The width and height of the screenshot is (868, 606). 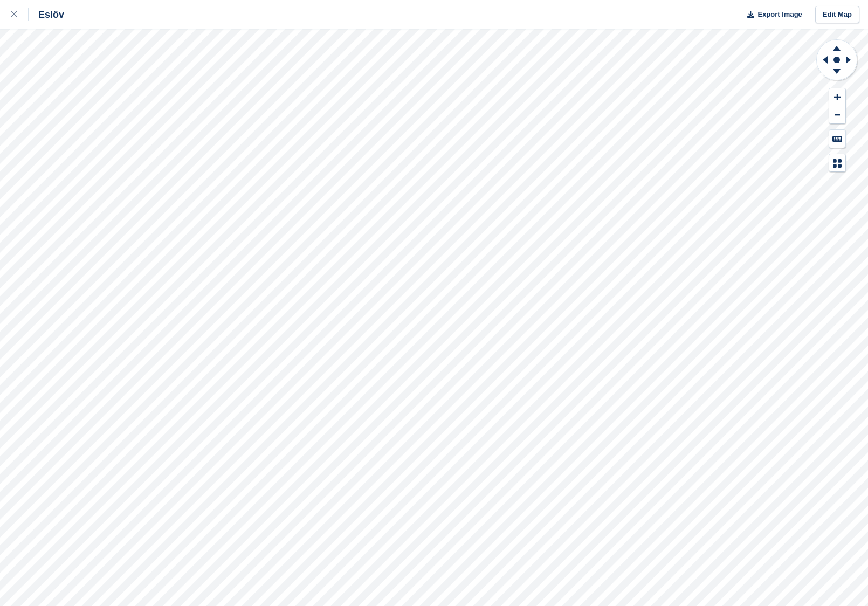 I want to click on a: Edit Map, so click(x=838, y=15).